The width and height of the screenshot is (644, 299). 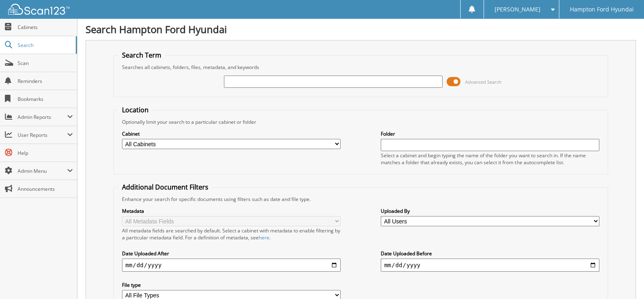 What do you see at coordinates (231, 253) in the screenshot?
I see `label: Date Uploaded After` at bounding box center [231, 253].